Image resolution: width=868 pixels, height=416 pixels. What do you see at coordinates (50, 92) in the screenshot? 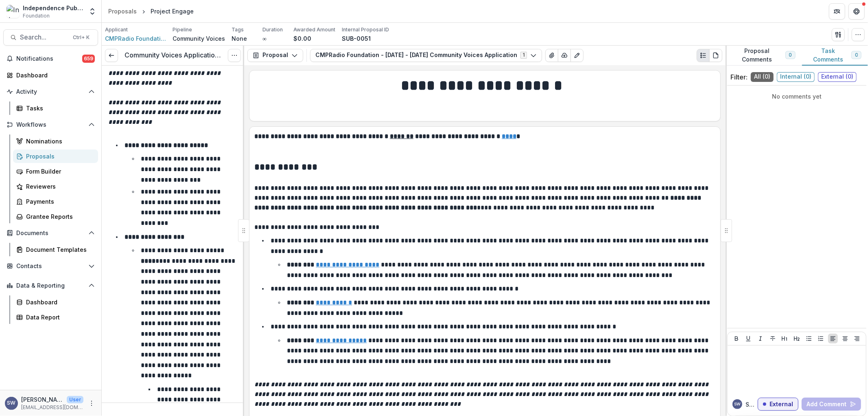
I see `span: Activity` at bounding box center [50, 92].